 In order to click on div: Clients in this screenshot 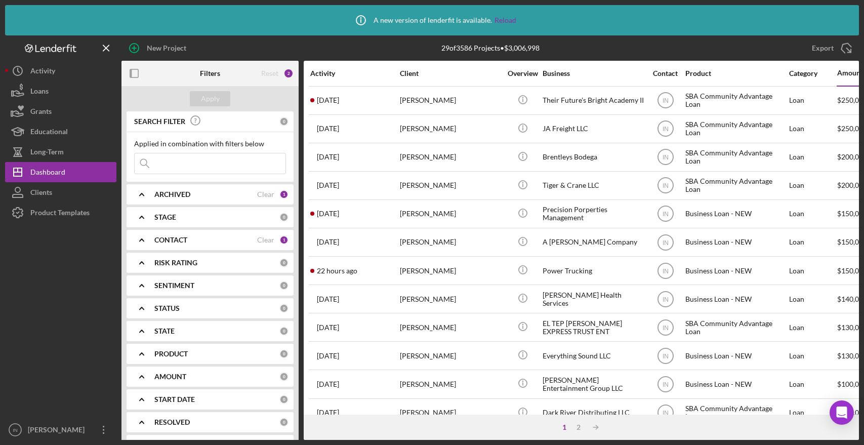, I will do `click(41, 193)`.